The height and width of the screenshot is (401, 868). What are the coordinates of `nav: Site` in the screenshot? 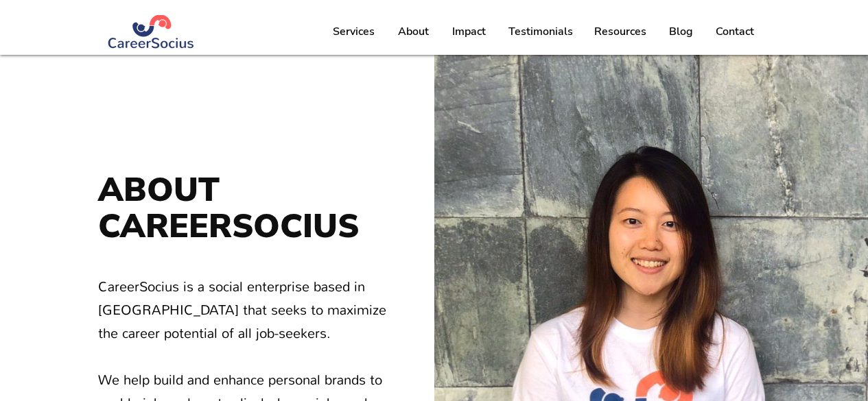 It's located at (544, 32).